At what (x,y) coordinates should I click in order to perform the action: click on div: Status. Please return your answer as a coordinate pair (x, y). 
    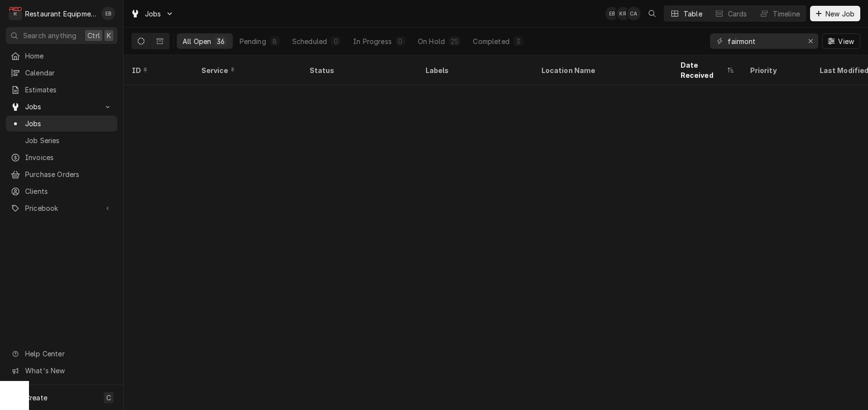
    Looking at the image, I should click on (358, 70).